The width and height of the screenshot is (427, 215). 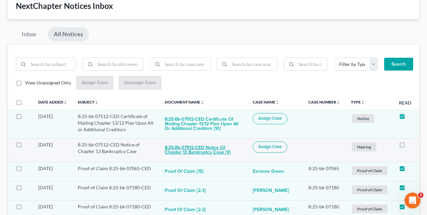 I want to click on td: Proof of Claim 8:25-bk-07180-CED, so click(x=116, y=191).